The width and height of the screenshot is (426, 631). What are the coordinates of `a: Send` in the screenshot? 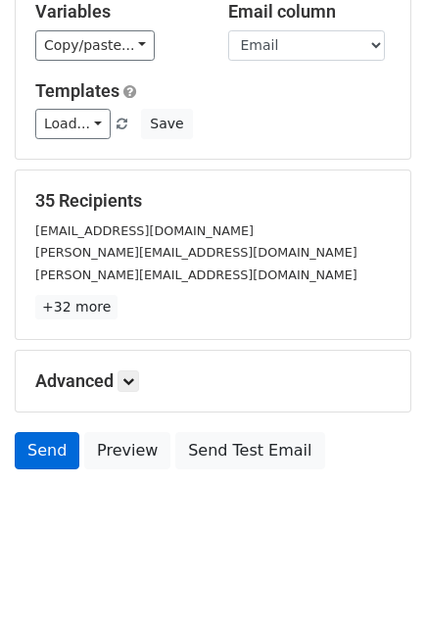 It's located at (47, 451).